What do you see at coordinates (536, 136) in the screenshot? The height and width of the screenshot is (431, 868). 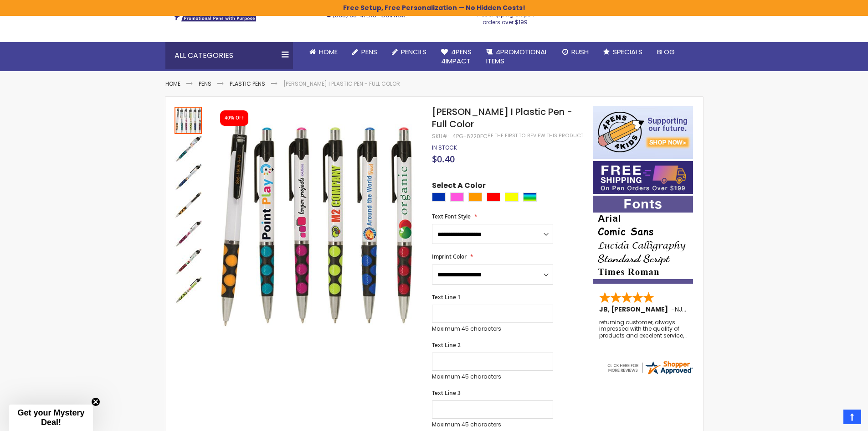 I see `a: Be the first to review this product` at bounding box center [536, 136].